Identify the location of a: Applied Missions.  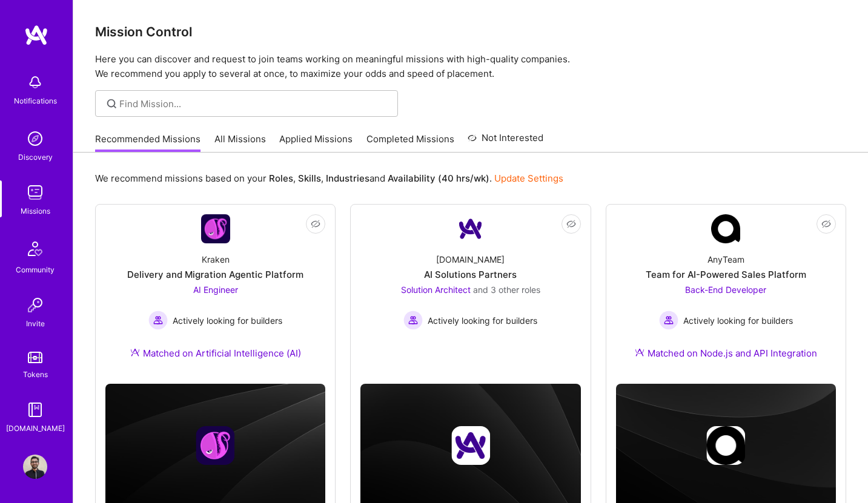
(315, 142).